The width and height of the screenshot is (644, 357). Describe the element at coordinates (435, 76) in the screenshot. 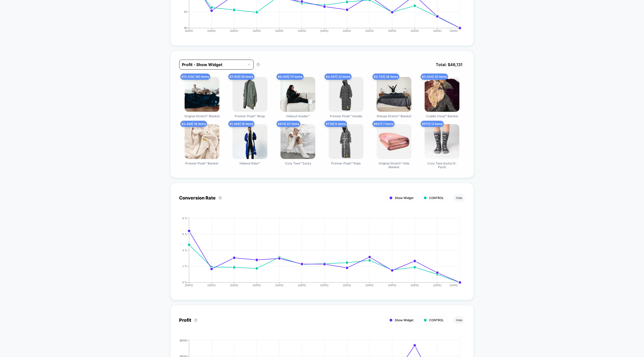

I see `span: $ 3,004 | 20 items` at that location.